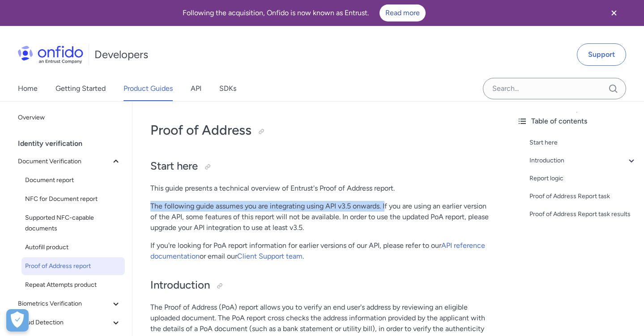 The image size is (644, 336). Describe the element at coordinates (321, 217) in the screenshot. I see `p: The following guide assumes you are integrating using API v3.5 onwards. If you are using an earli...` at that location.